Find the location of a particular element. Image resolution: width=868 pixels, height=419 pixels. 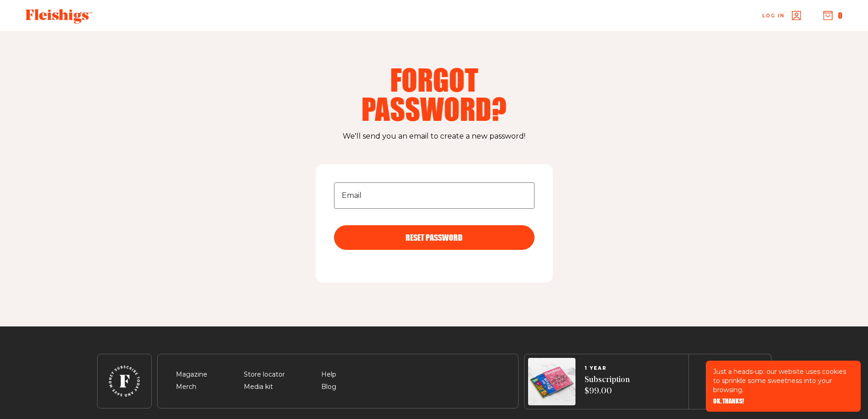

span: Magazine is located at coordinates (192, 374).